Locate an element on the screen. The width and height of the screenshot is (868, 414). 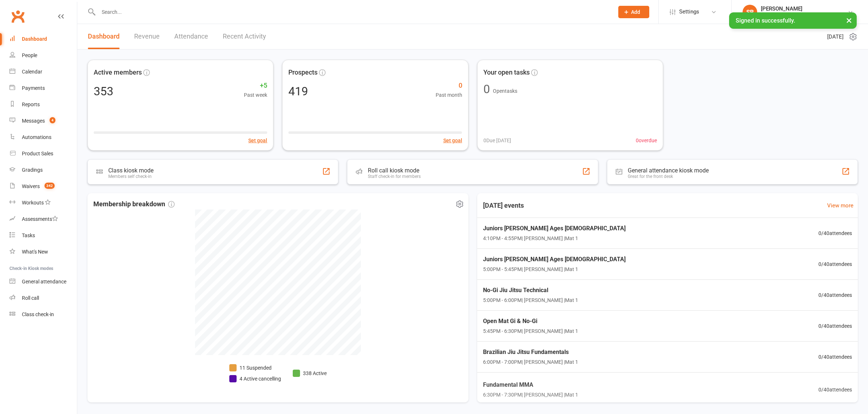
a: Recent Activity is located at coordinates (244, 37).